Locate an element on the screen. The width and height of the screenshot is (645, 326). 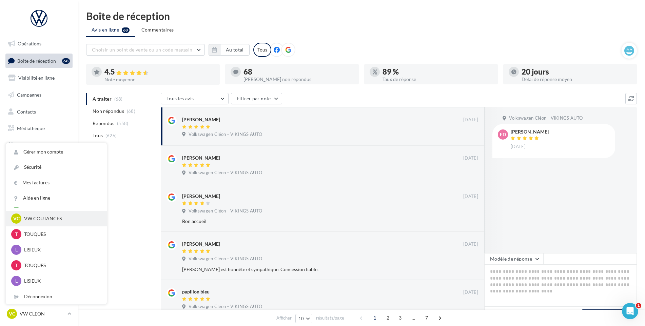
a: Mes factures is located at coordinates (56, 183).